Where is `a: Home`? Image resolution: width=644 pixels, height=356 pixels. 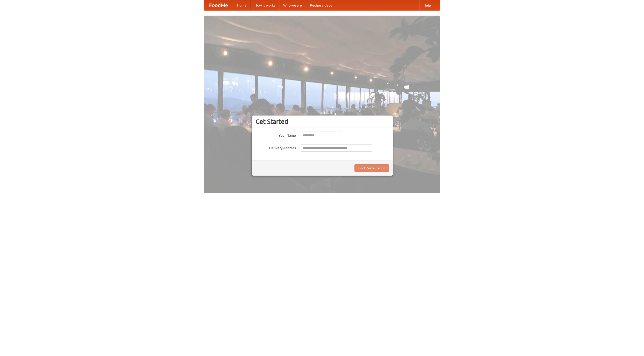
a: Home is located at coordinates (242, 5).